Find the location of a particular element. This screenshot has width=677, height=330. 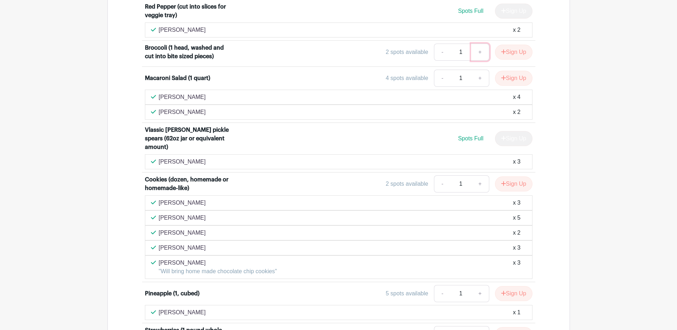

div: Red Pepper (cut into slices for veggie tray) is located at coordinates (189, 11).